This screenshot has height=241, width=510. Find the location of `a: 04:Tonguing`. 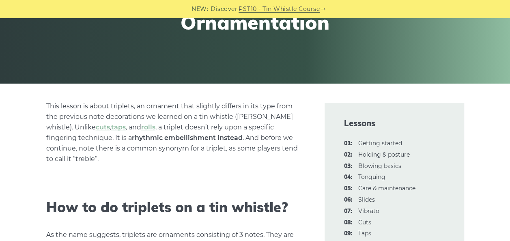

a: 04:Tonguing is located at coordinates (372, 177).